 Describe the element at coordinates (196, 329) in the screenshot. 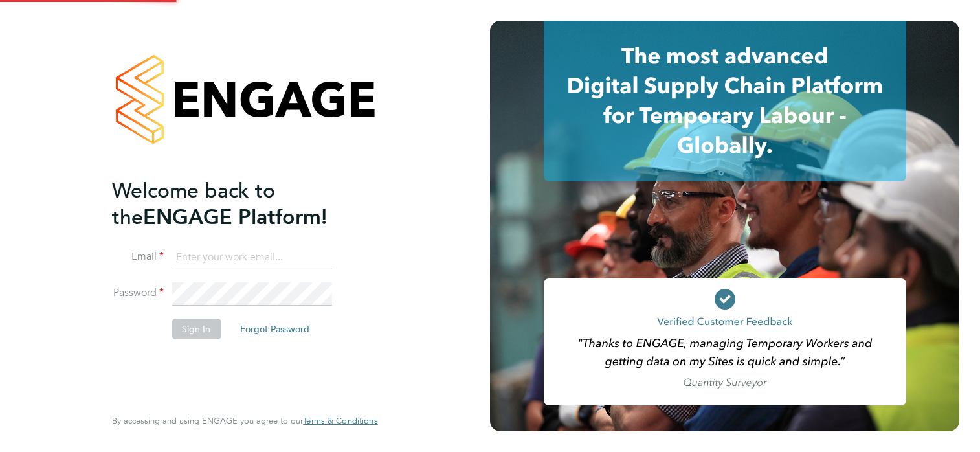

I see `button: Sign In` at that location.